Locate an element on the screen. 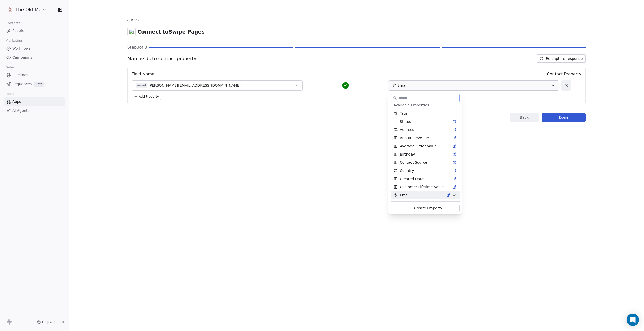  span: Average Order Value is located at coordinates (418, 146).